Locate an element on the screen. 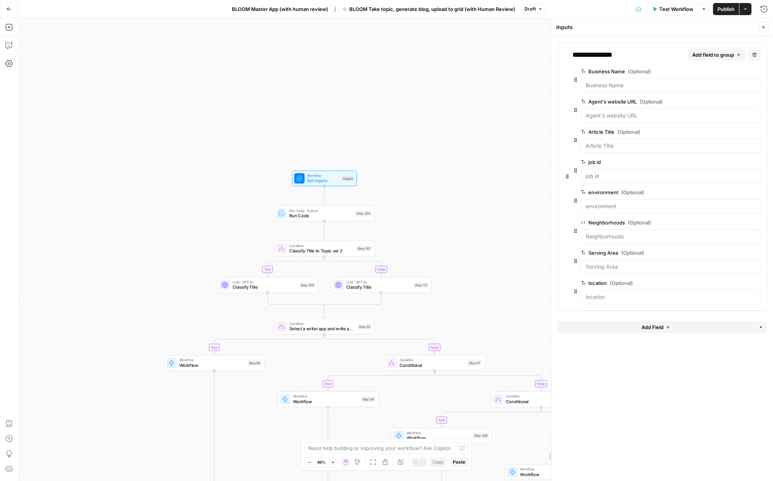  div: ConditionClassify Title to Topic ver 2Step 167 is located at coordinates (325, 248).